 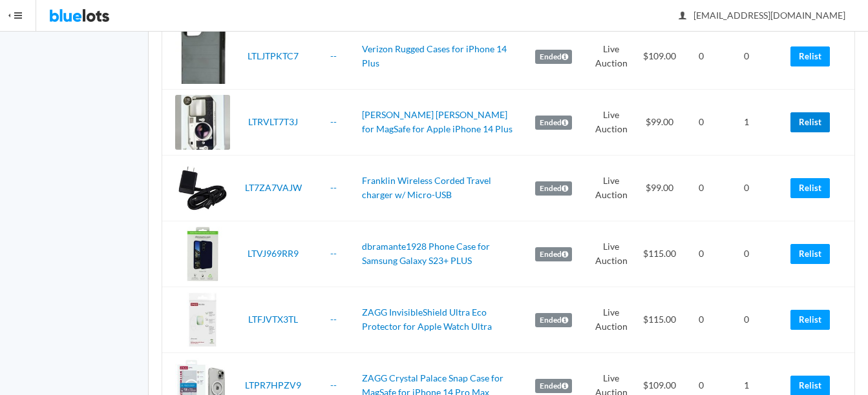 What do you see at coordinates (747, 122) in the screenshot?
I see `td: 1` at bounding box center [747, 122].